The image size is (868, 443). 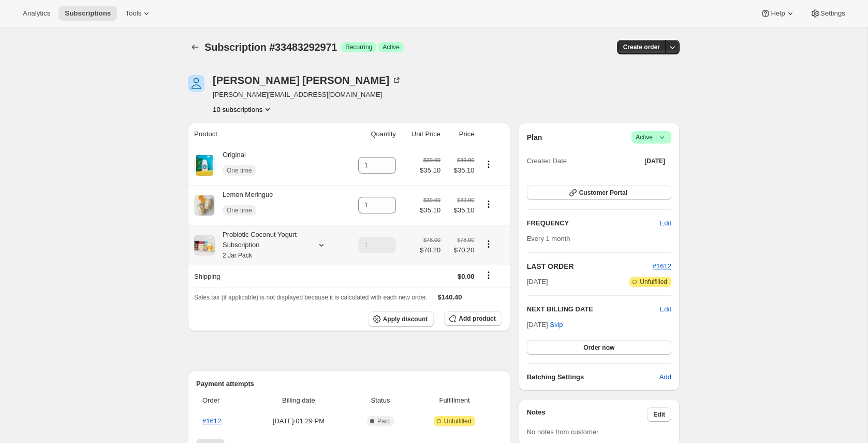 I want to click on span: Paid, so click(x=384, y=421).